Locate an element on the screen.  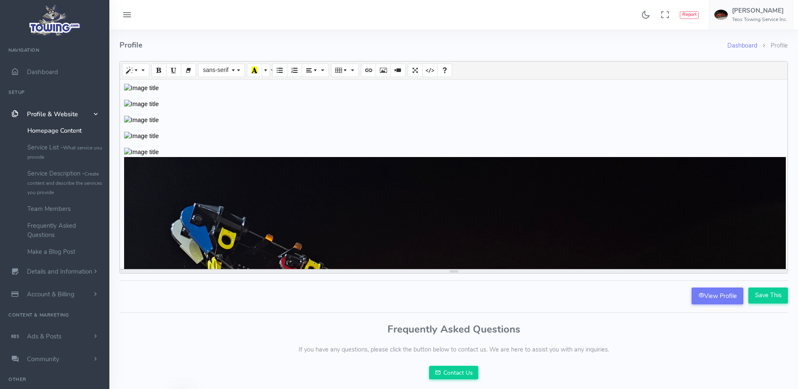
p: If you have any questions, please click the button below to contact us. We are here to assist you... is located at coordinates (454, 350).